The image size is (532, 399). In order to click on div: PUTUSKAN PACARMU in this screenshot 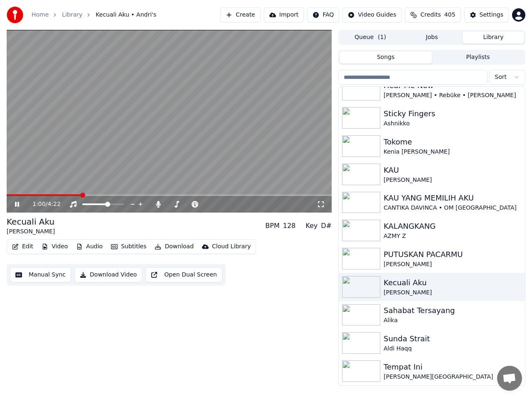, I will do `click(453, 255)`.